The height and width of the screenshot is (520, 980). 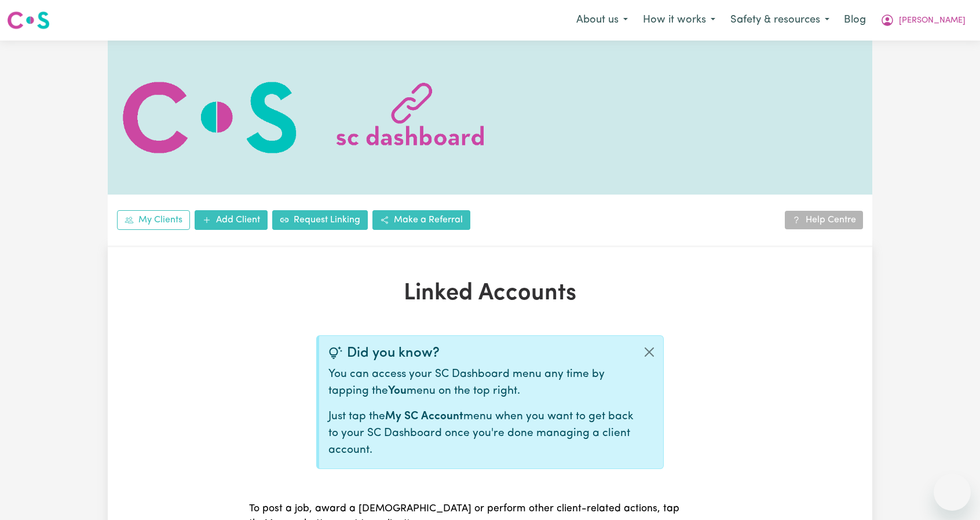 What do you see at coordinates (28, 20) in the screenshot?
I see `img: Careseekers logo` at bounding box center [28, 20].